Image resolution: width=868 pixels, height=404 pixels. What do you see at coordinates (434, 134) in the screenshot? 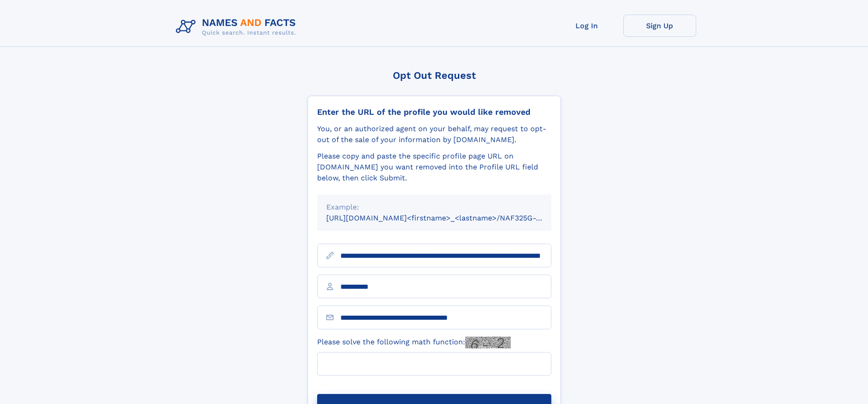
I see `div: You, or an authorized agent on your behalf, may request to opt-out of the sale of your informatio...` at bounding box center [434, 134].